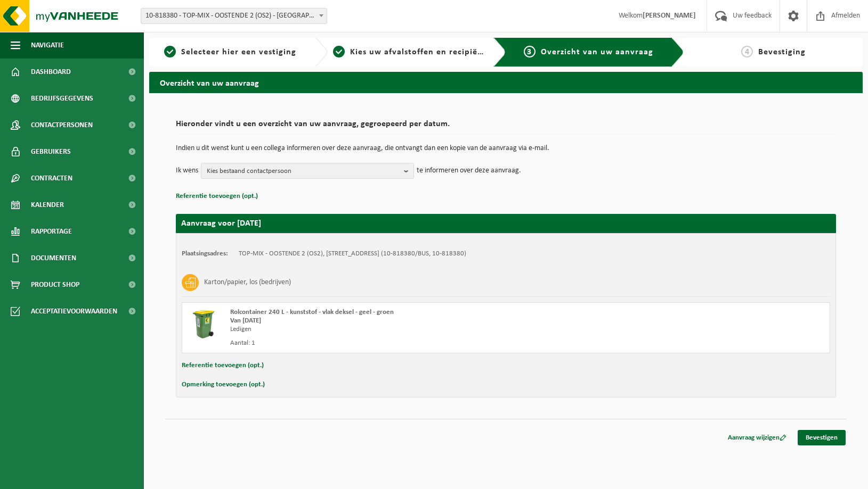 This screenshot has height=489, width=868. What do you see at coordinates (224, 385) in the screenshot?
I see `button: Opmerking toevoegen (opt.)` at bounding box center [224, 385].